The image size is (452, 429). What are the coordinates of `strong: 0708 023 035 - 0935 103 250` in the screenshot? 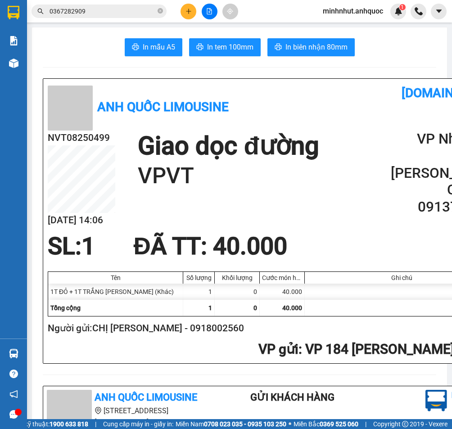 It's located at (245, 424).